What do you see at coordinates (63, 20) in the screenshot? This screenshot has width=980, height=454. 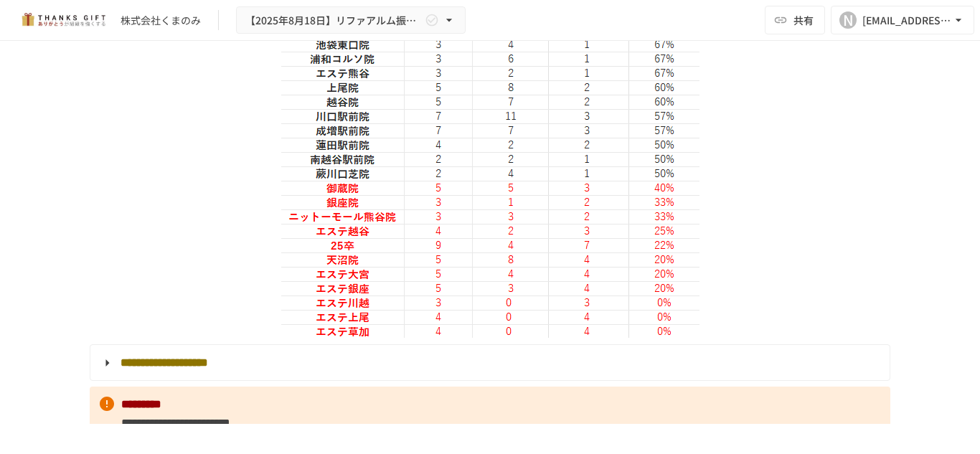 I see `img: mMP1OxWUAhQbsRWCurg7vIHe5HqDpP7qZo7fRoNLXQh` at bounding box center [63, 20].